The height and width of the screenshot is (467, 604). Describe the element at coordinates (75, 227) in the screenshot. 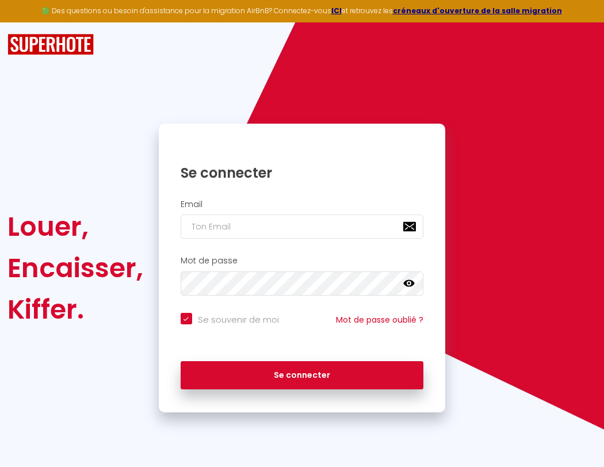

I see `div: Louer,` at that location.